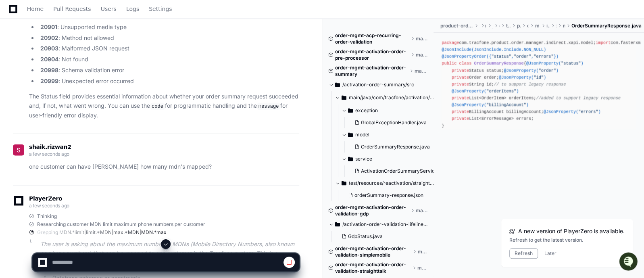 This screenshot has width=644, height=278. Describe the element at coordinates (485, 26) in the screenshot. I see `span: main` at that location.